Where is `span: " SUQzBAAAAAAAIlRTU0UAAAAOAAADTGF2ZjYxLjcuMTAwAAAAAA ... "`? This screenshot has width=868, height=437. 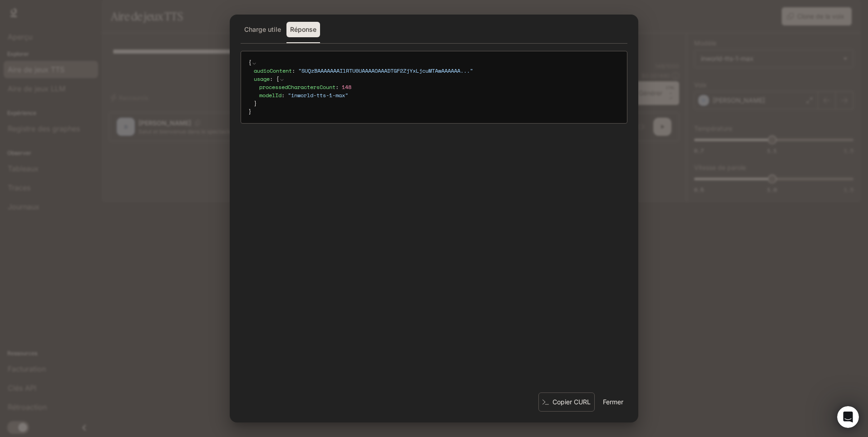 span: " SUQzBAAAAAAAIlRTU0UAAAAOAAADTGF2ZjYxLjcuMTAwAAAAAA ... " is located at coordinates (385, 70).